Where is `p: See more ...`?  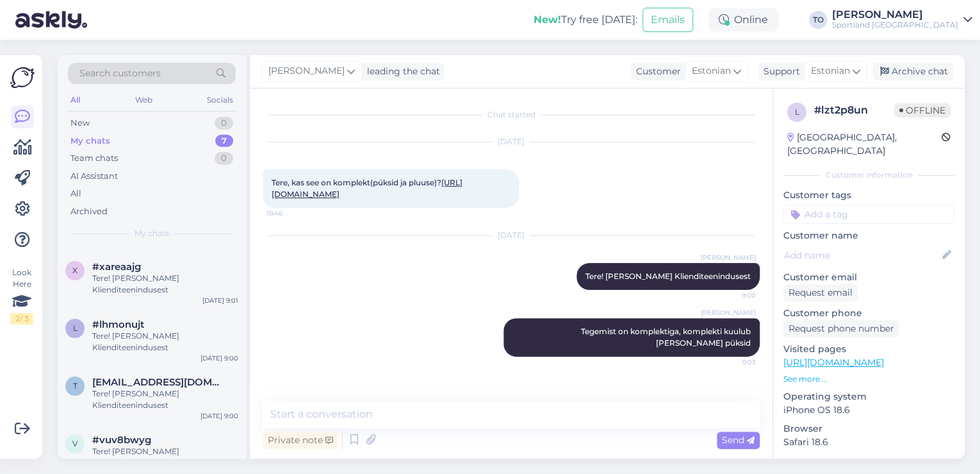 p: See more ... is located at coordinates (869, 379).